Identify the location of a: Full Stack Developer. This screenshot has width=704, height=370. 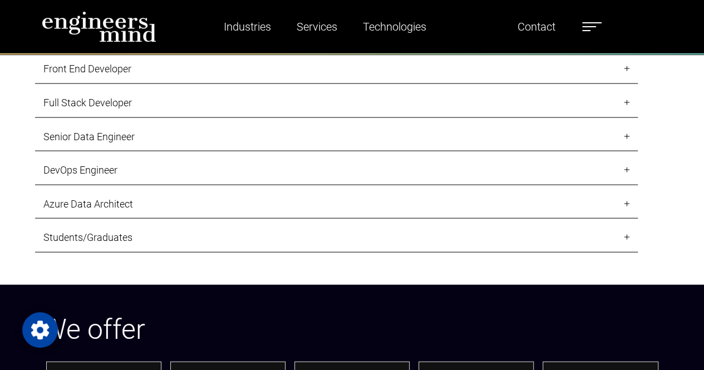
(336, 103).